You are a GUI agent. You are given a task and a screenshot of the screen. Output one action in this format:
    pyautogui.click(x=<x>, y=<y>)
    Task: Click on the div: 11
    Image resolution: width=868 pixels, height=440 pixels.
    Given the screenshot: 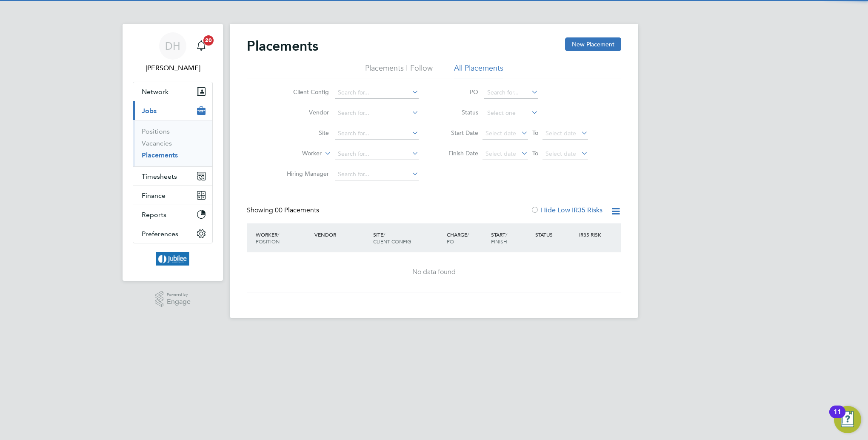 What is the action you would take?
    pyautogui.click(x=837, y=417)
    